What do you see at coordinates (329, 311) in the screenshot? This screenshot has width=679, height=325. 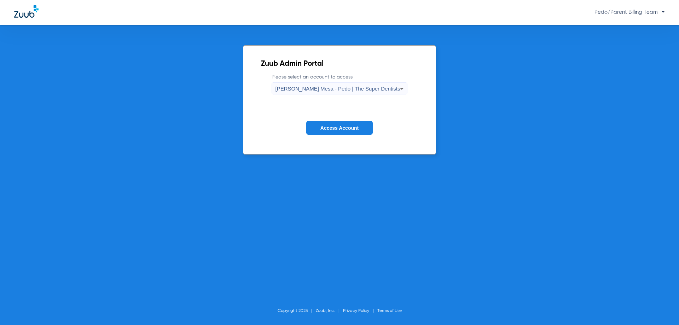 I see `li: Zuub, Inc.` at bounding box center [329, 311].